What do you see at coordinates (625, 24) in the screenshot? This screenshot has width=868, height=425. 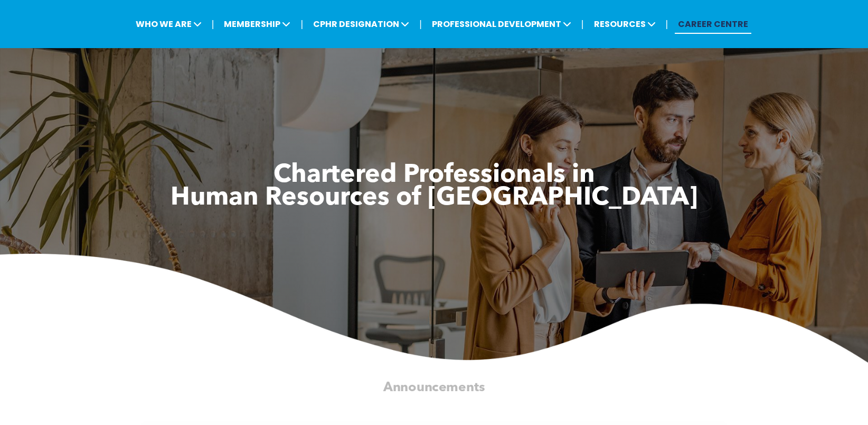 I see `span: RESOURCES` at bounding box center [625, 24].